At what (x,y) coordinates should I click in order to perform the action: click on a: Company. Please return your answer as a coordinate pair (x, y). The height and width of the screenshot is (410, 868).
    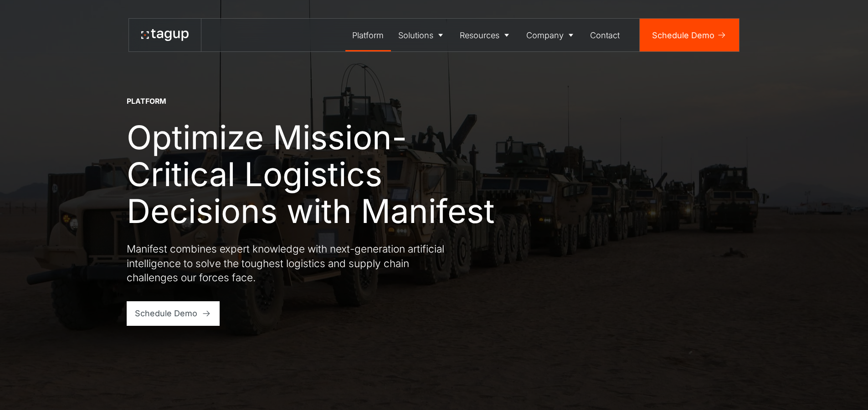
    Looking at the image, I should click on (551, 35).